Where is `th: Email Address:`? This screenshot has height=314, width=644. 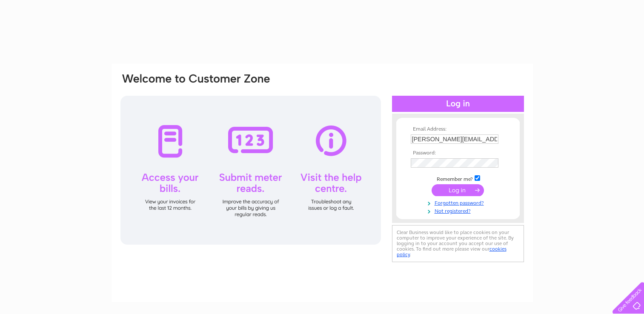 th: Email Address: is located at coordinates (458, 130).